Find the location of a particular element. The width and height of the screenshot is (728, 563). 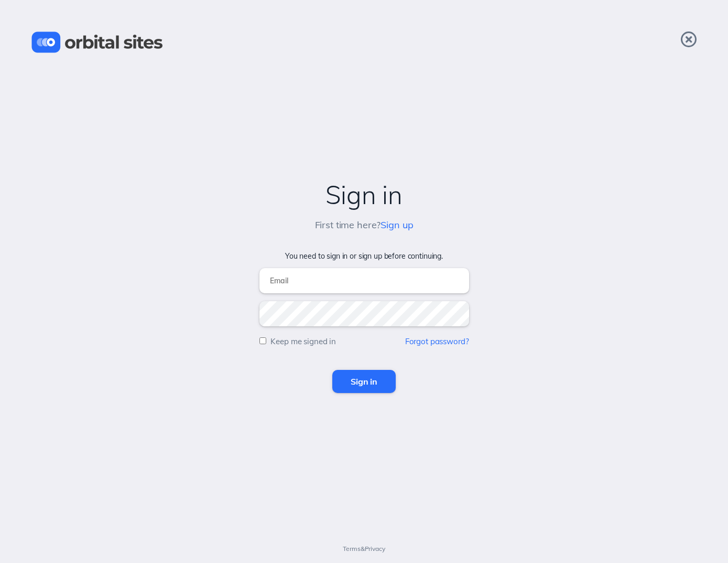

input: Sign in is located at coordinates (364, 381).